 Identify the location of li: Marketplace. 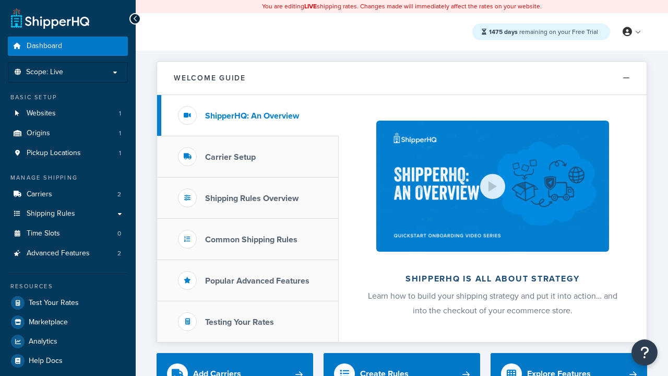
(68, 322).